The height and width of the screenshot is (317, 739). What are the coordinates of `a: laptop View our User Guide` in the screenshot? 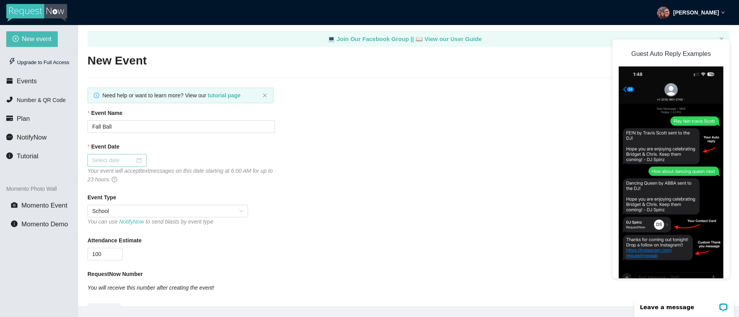 It's located at (449, 39).